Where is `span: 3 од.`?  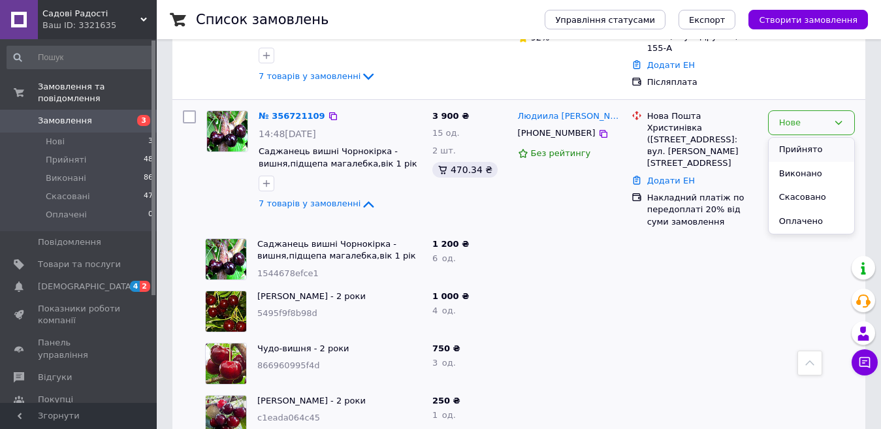
span: 3 од. is located at coordinates (444, 363).